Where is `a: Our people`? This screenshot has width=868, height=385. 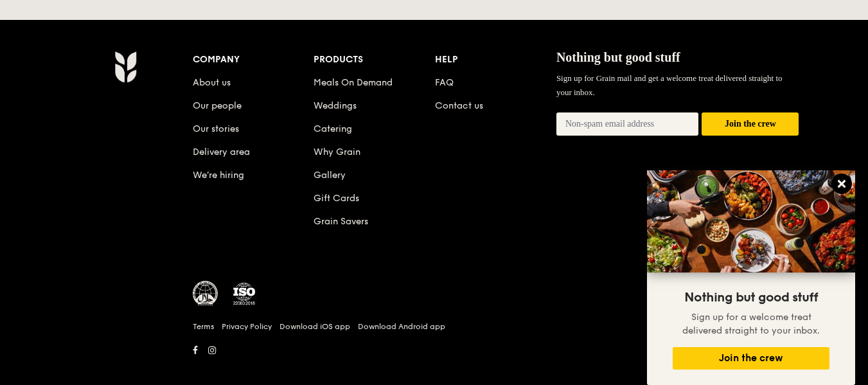
a: Our people is located at coordinates (217, 105).